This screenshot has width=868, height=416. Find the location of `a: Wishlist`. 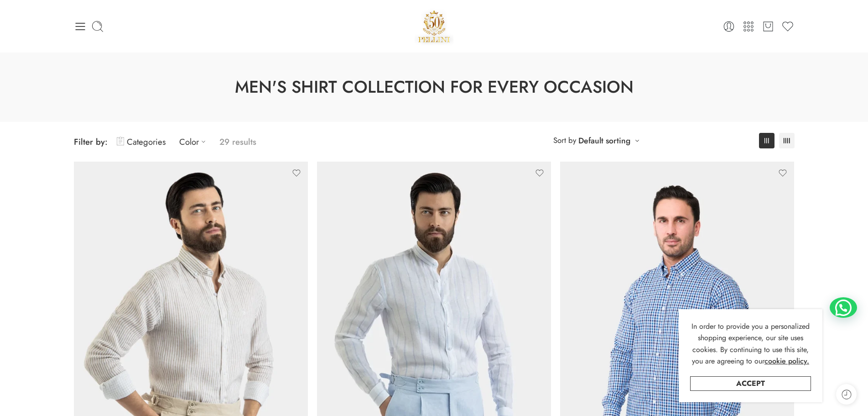

a: Wishlist is located at coordinates (788, 27).